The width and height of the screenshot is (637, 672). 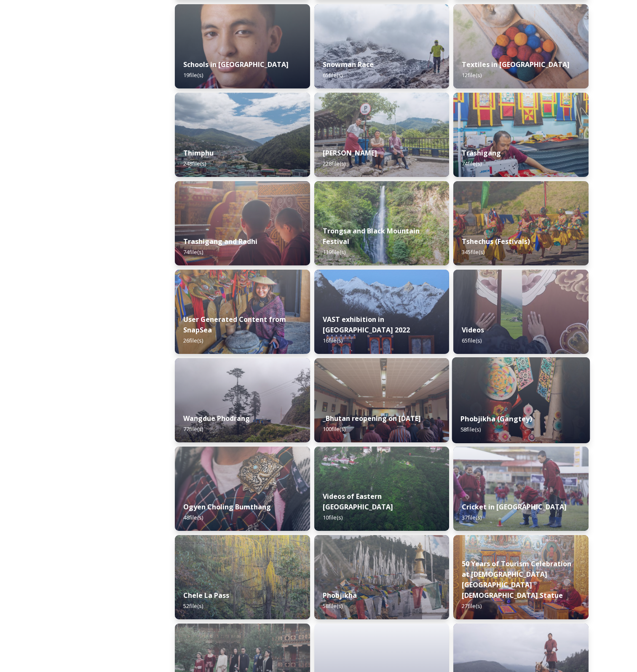 I want to click on img: Ogyen%2520Choling%2520by%2520Matt%2520Dutile5.jpg, so click(x=242, y=489).